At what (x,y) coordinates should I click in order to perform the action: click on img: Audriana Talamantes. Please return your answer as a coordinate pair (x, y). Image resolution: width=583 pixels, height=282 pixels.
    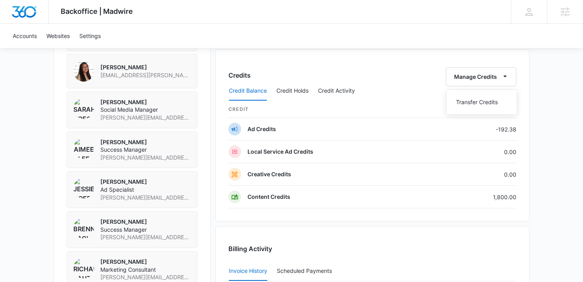
    Looking at the image, I should click on (84, 71).